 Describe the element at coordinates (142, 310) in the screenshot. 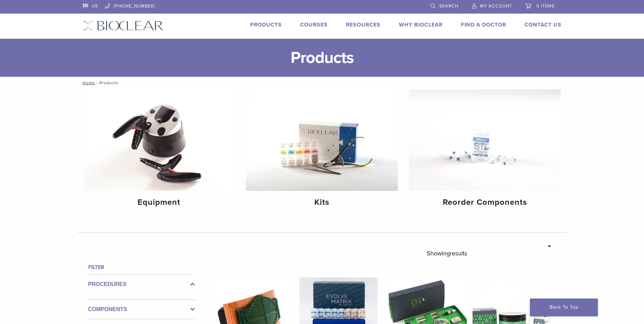

I see `label: Components` at that location.